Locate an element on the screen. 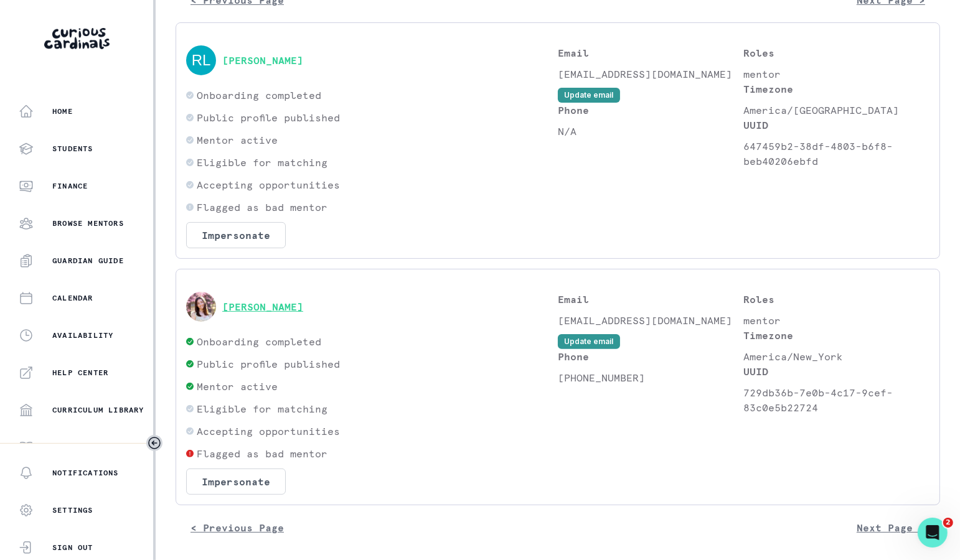 The width and height of the screenshot is (960, 560). img: svg is located at coordinates (201, 60).